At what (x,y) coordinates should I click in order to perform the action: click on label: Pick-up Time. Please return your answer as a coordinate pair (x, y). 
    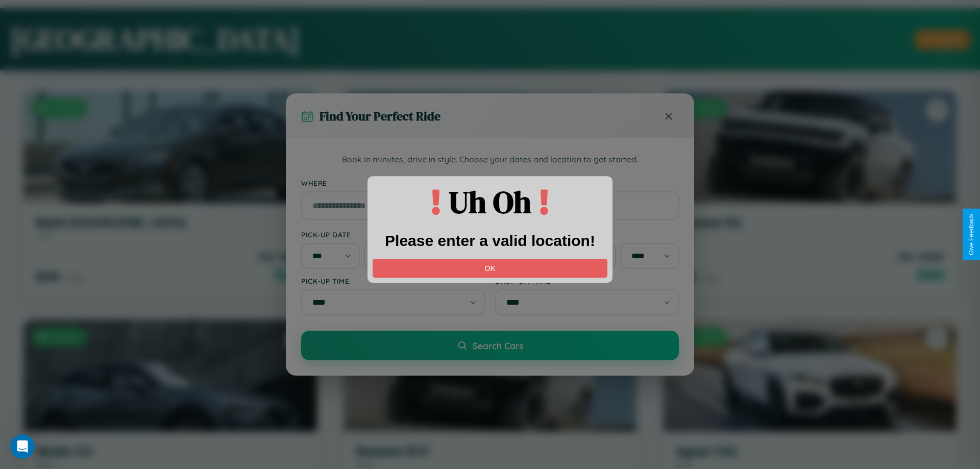
    Looking at the image, I should click on (393, 281).